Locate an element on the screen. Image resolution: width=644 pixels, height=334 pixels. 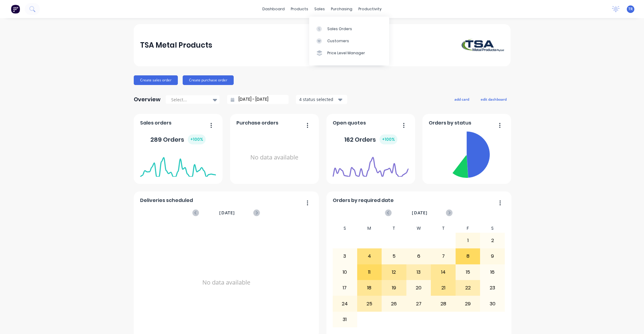
div: 10 is located at coordinates (344, 272).